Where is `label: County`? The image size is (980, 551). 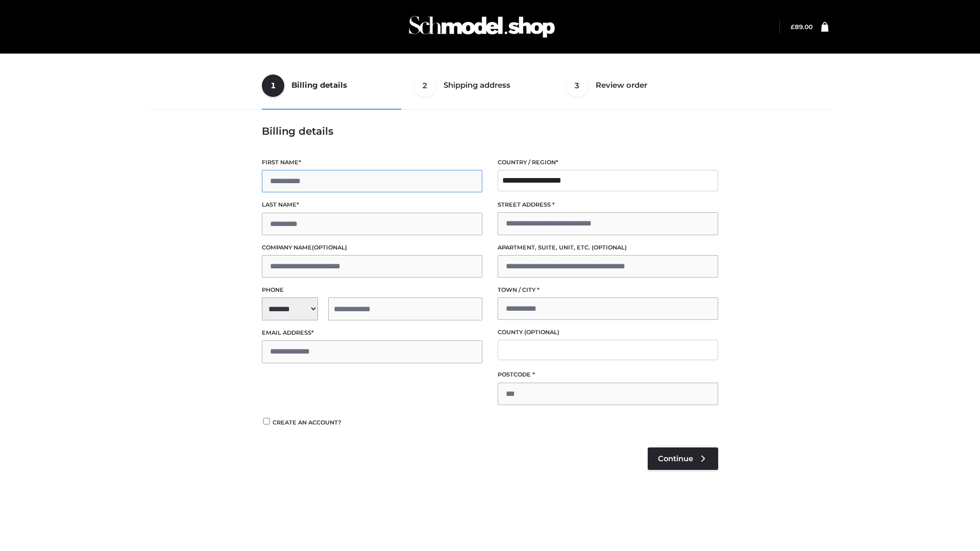
label: County is located at coordinates (608, 332).